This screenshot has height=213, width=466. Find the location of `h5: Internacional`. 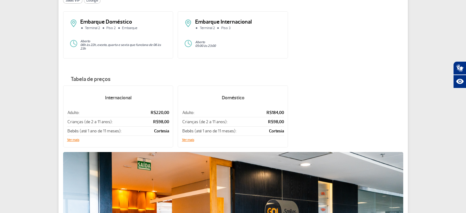

h5: Internacional is located at coordinates (118, 98).